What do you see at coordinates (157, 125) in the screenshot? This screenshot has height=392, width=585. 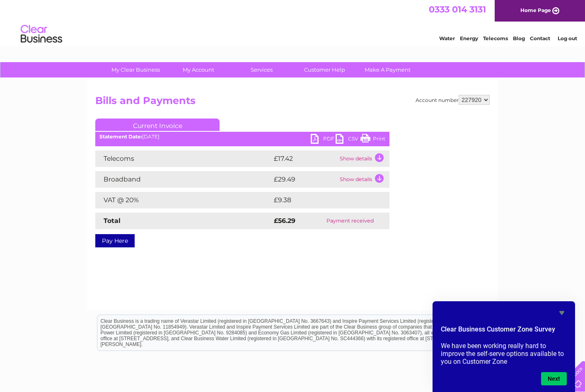 I see `a: Current Invoice` at bounding box center [157, 125].